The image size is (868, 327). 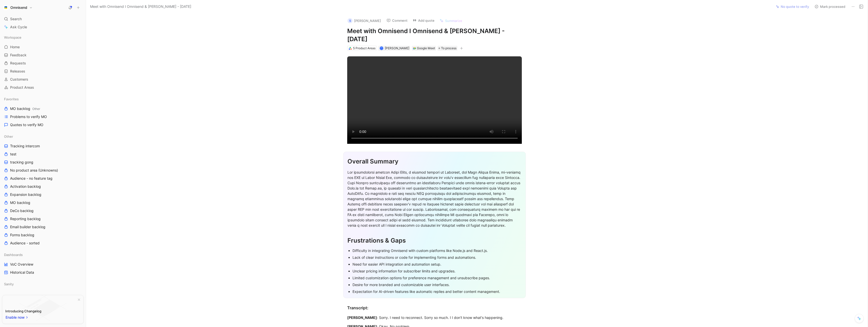 What do you see at coordinates (43, 125) in the screenshot?
I see `a: Quotes to verify MO` at bounding box center [43, 125].